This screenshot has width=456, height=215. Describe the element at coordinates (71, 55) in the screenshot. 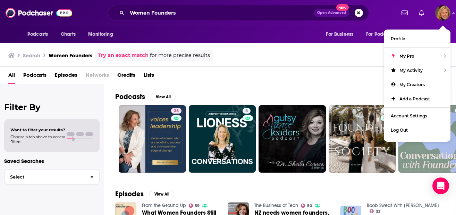

I see `h3: Women Founders` at that location.